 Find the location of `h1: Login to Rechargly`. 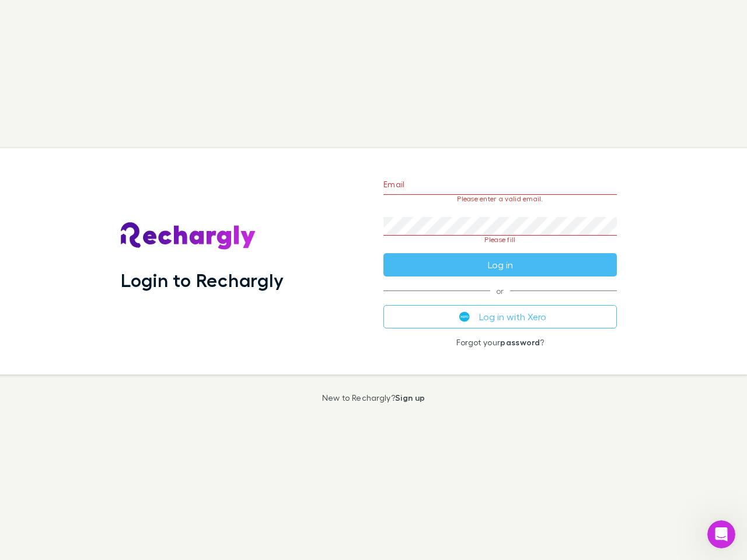

h1: Login to Rechargly is located at coordinates (202, 280).